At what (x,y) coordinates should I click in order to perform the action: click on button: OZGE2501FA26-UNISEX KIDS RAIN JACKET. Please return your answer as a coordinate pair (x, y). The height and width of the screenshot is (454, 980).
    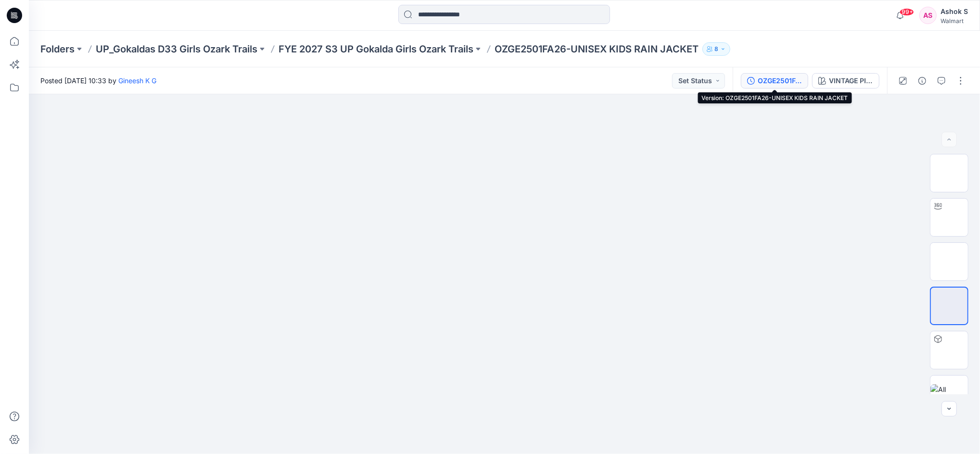
    Looking at the image, I should click on (774, 81).